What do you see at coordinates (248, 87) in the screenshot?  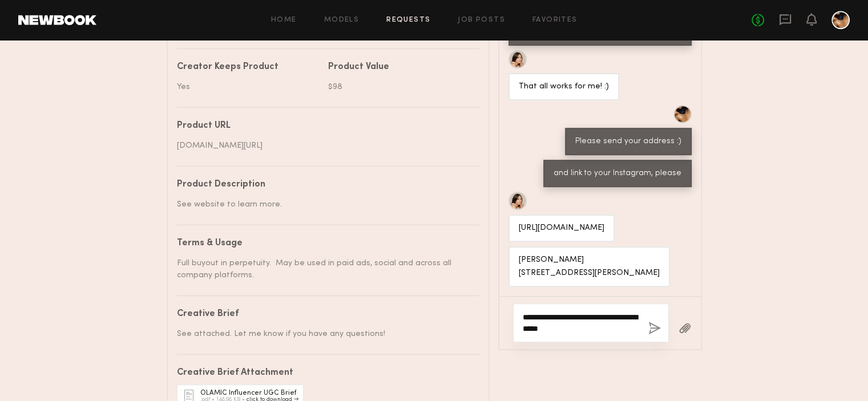 I see `div: Yes` at bounding box center [248, 87].